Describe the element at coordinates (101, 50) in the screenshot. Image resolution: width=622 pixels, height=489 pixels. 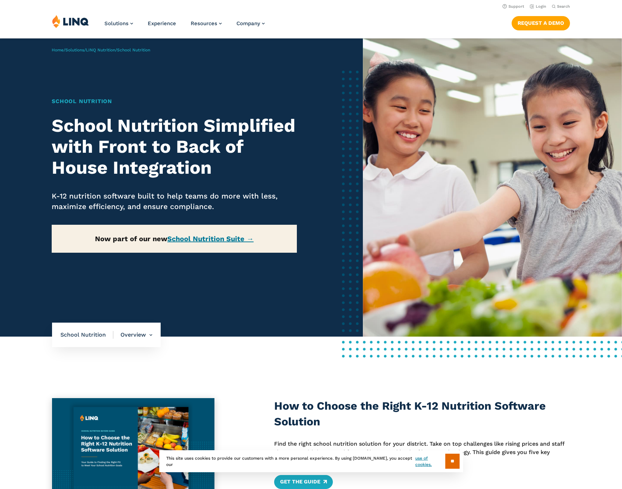
I see `a: LINQ Nutrition` at that location.